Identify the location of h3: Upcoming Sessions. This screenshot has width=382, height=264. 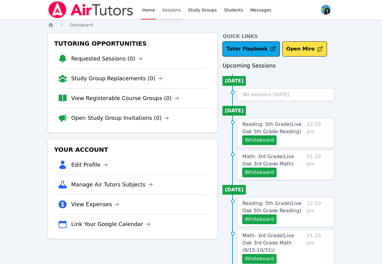
(279, 66).